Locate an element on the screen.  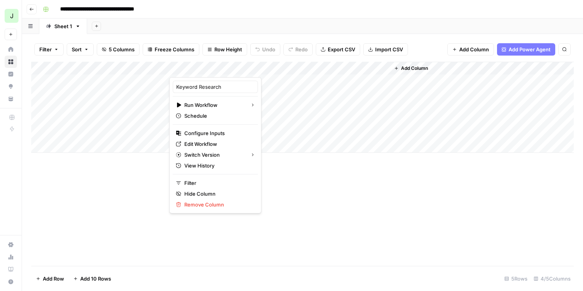
span: 5 Columns is located at coordinates (121, 49).